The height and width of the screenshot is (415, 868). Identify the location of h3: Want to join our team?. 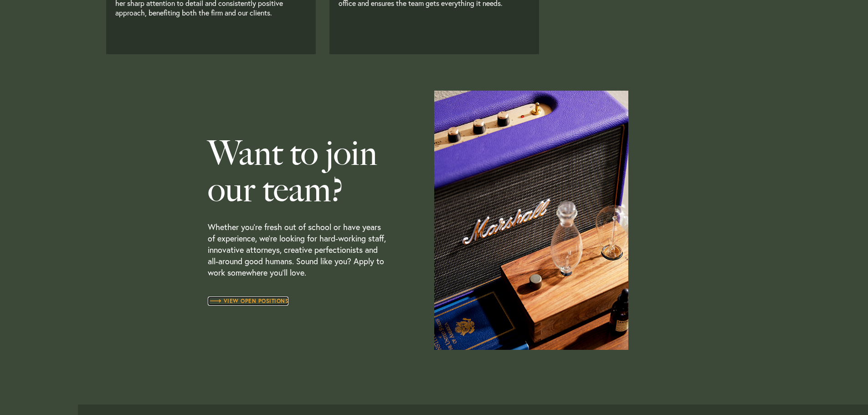
(298, 172).